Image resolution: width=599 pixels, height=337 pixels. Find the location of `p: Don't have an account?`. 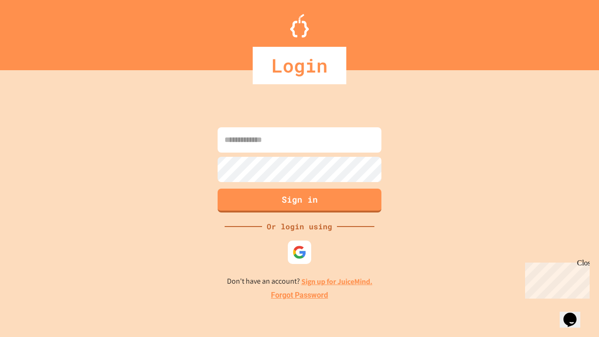

p: Don't have an account? is located at coordinates (299, 281).